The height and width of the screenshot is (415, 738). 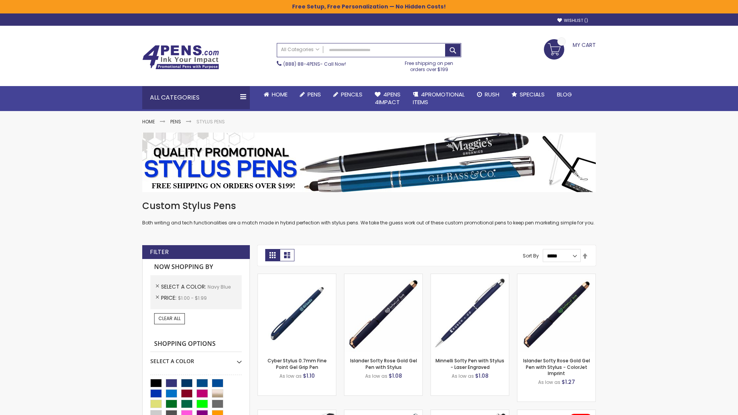 What do you see at coordinates (211, 121) in the screenshot?
I see `strong: Stylus Pens` at bounding box center [211, 121].